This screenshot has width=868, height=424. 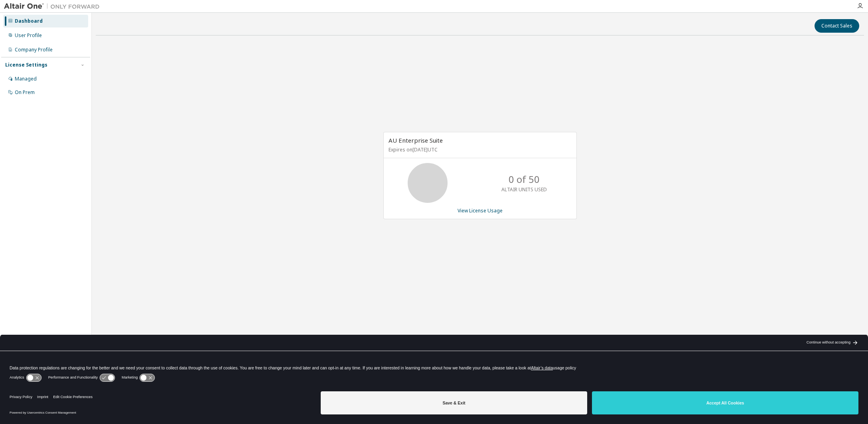 What do you see at coordinates (480, 210) in the screenshot?
I see `a: View License Usage` at bounding box center [480, 210].